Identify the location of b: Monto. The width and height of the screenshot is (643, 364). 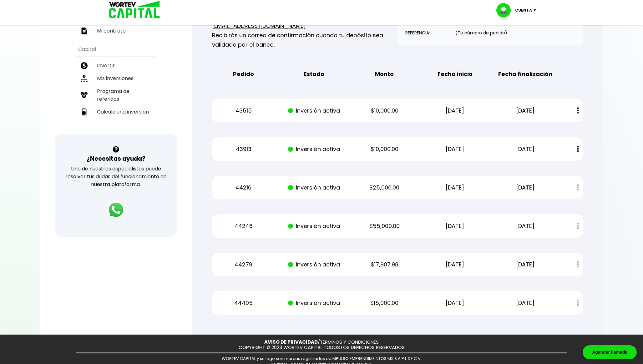
(384, 74).